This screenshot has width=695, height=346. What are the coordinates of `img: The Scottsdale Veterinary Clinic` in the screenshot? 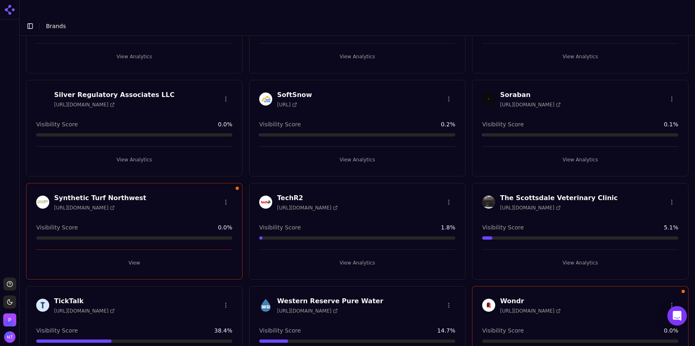 It's located at (489, 202).